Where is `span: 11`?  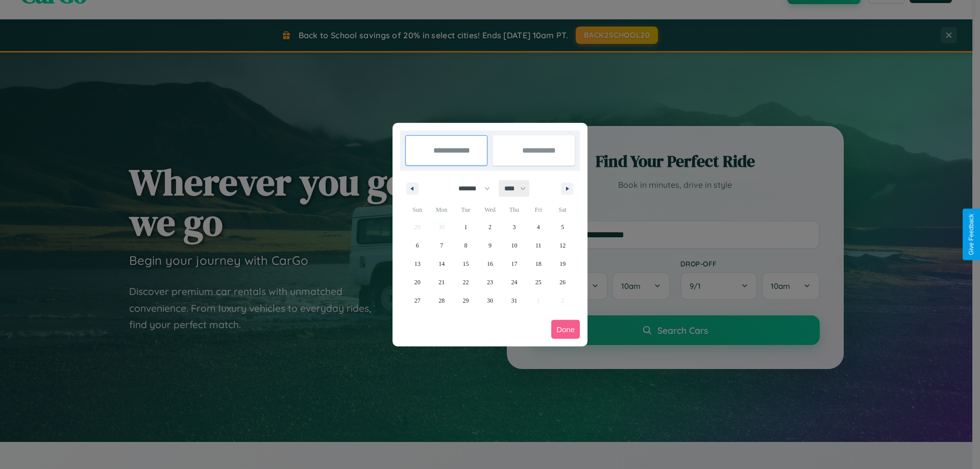
span: 11 is located at coordinates (539, 245).